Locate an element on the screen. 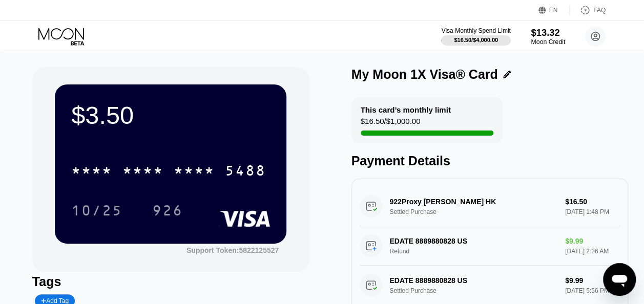  div: Support Token: 5822125527 is located at coordinates (232, 250).